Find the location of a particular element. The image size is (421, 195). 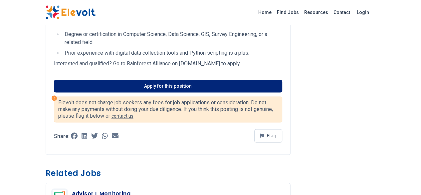

a: Resources is located at coordinates (316, 12).